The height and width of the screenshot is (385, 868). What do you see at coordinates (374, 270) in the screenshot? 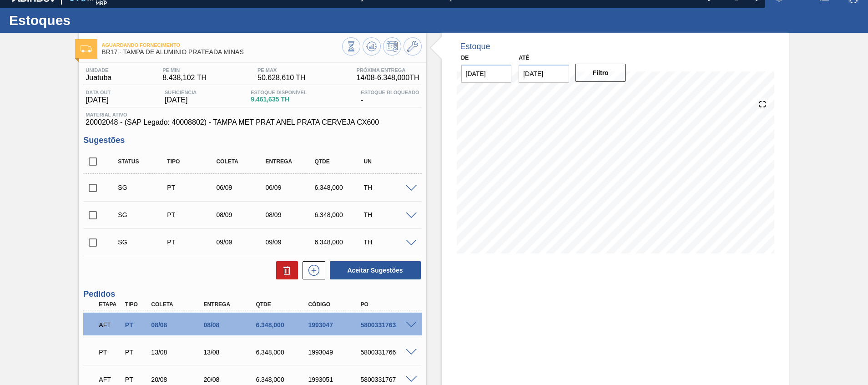
I see `div: Aceitar Sugestões` at bounding box center [374, 270].